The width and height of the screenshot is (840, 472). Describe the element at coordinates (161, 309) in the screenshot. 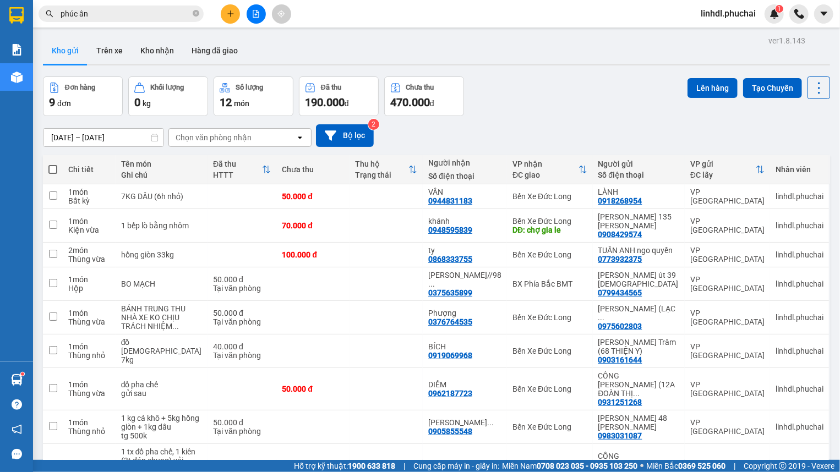

I see `div: BÁNH TRUNG THU` at that location.